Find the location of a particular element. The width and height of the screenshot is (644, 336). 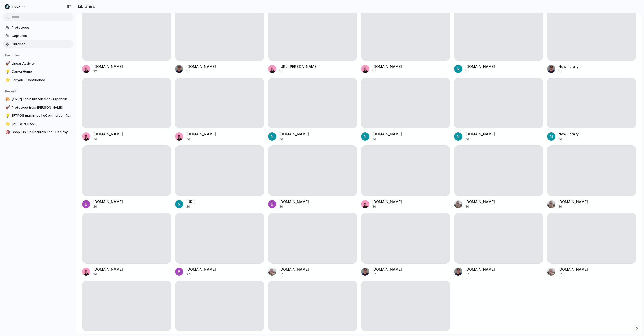

a: 💡Canva Home is located at coordinates (38, 72).